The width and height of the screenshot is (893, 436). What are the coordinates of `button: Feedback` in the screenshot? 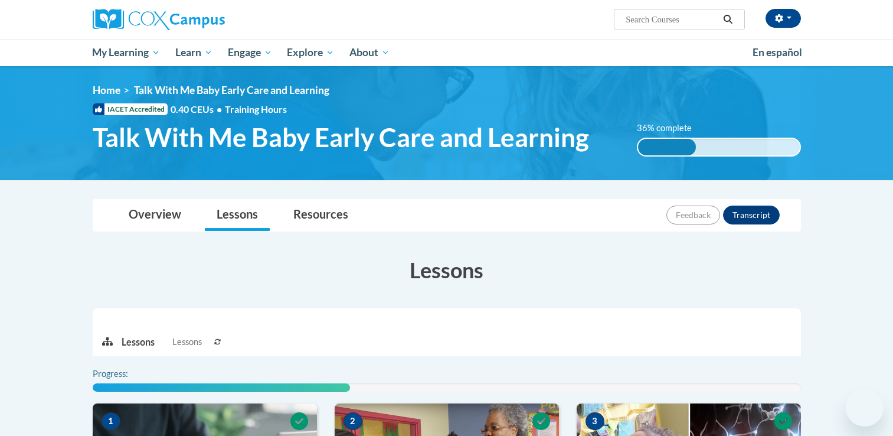 It's located at (693, 215).